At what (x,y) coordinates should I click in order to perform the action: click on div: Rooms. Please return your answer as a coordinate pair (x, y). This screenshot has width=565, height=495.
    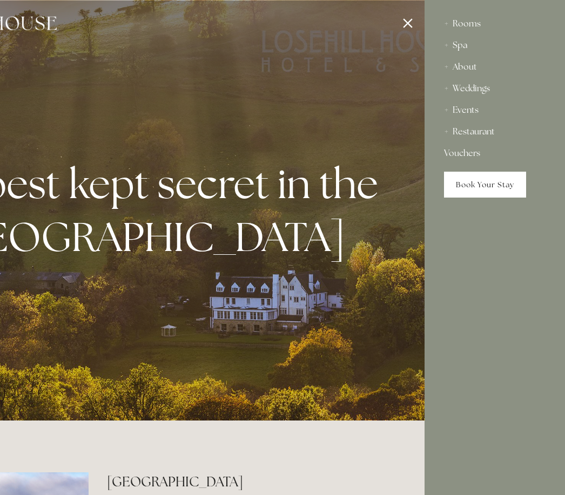
    Looking at the image, I should click on (495, 24).